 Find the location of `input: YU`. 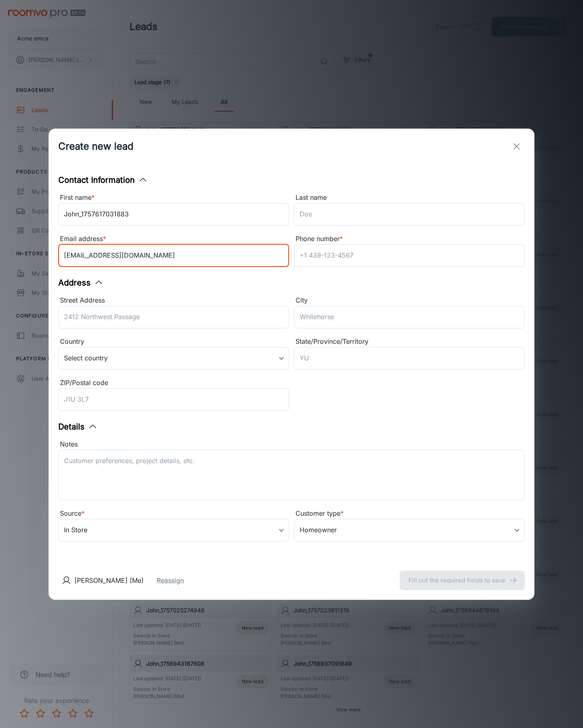

input: YU is located at coordinates (410, 358).